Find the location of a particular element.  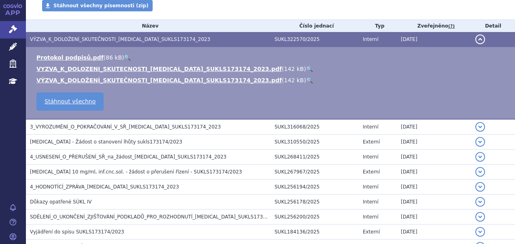

th: Zveřejněno is located at coordinates (434, 26).